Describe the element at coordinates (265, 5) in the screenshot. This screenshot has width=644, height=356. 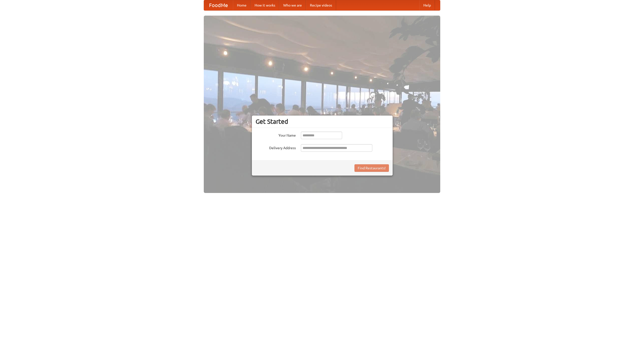
I see `a: How it works` at that location.